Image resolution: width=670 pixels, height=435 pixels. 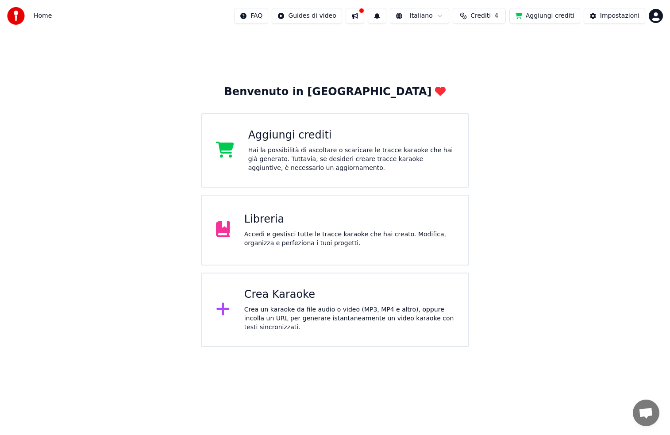 What do you see at coordinates (349, 220) in the screenshot?
I see `div: Libreria` at bounding box center [349, 220].